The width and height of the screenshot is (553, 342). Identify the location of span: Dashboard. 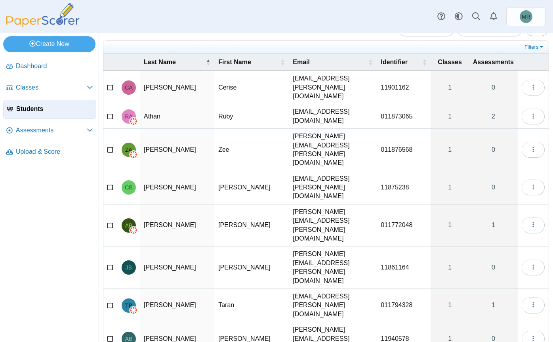
(54, 66).